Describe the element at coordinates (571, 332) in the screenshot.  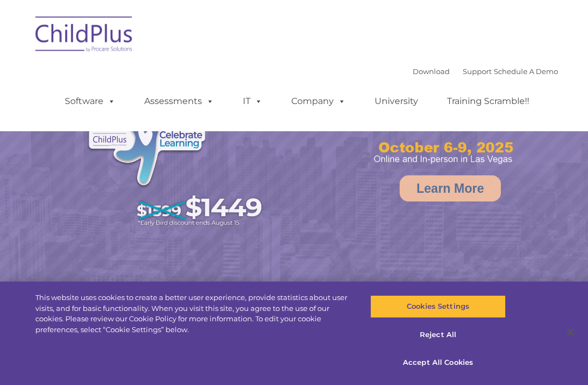
I see `button: Close` at that location.